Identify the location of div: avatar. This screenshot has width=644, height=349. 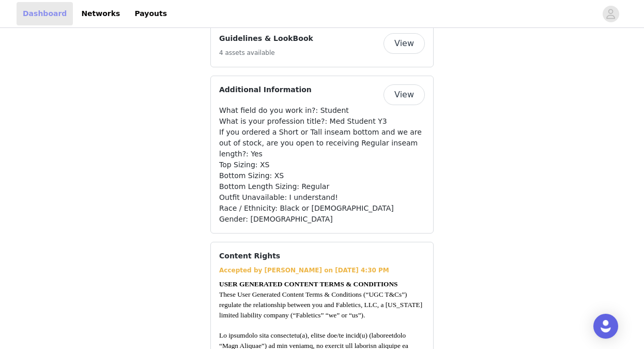
(611, 14).